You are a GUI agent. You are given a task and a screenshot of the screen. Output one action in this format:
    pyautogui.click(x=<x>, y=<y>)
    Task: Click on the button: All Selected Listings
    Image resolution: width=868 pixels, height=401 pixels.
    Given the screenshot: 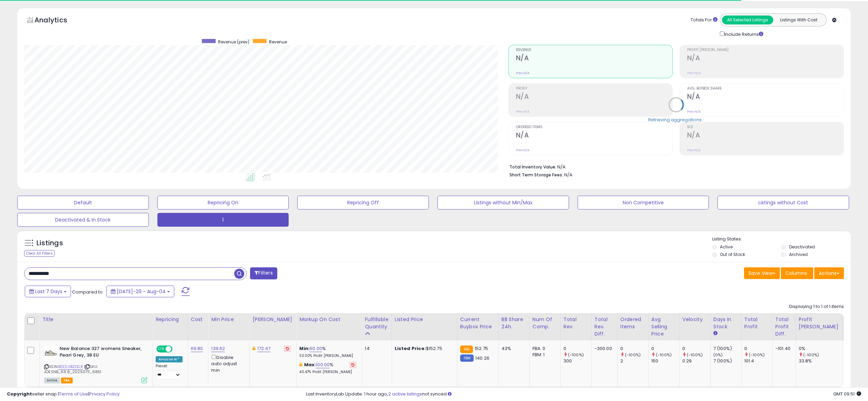 What is the action you would take?
    pyautogui.click(x=747, y=20)
    